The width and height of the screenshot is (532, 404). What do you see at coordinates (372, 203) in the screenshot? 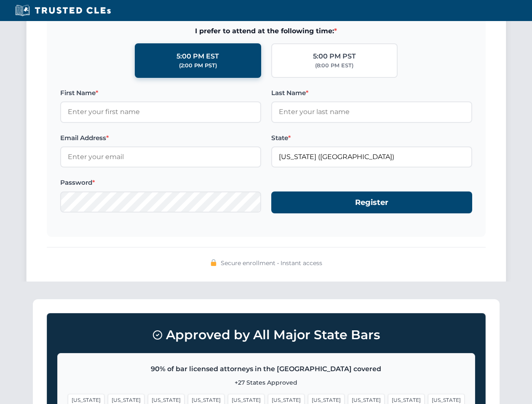
I see `button: Register` at bounding box center [372, 203].